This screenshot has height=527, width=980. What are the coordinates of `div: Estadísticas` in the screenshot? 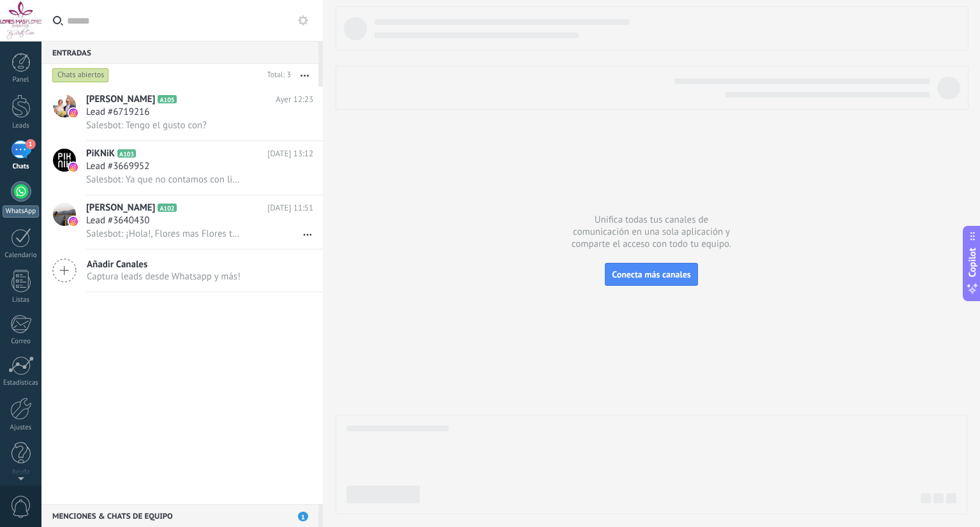 It's located at (21, 383).